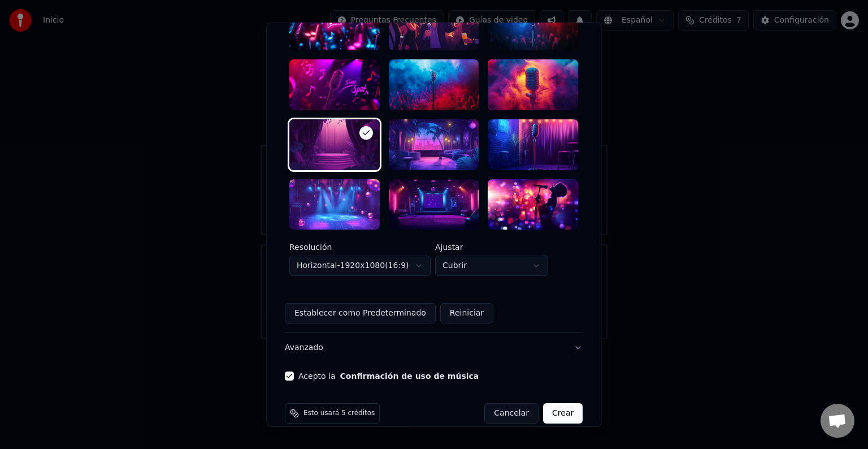 The height and width of the screenshot is (449, 868). Describe the element at coordinates (563, 413) in the screenshot. I see `button: Crear` at that location.